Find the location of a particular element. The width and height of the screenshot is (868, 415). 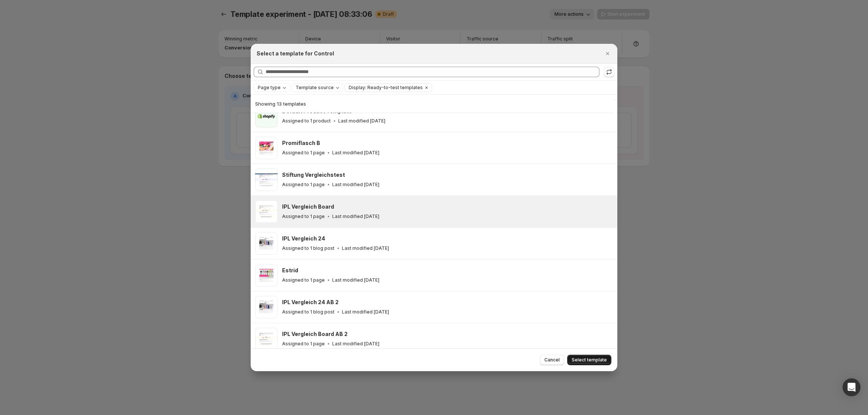

button: Page type is located at coordinates (271, 88).